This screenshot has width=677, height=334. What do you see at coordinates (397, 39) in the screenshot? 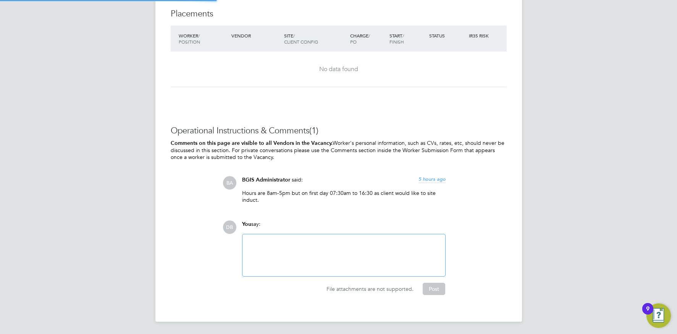
I see `span: / Finish` at bounding box center [397, 39].